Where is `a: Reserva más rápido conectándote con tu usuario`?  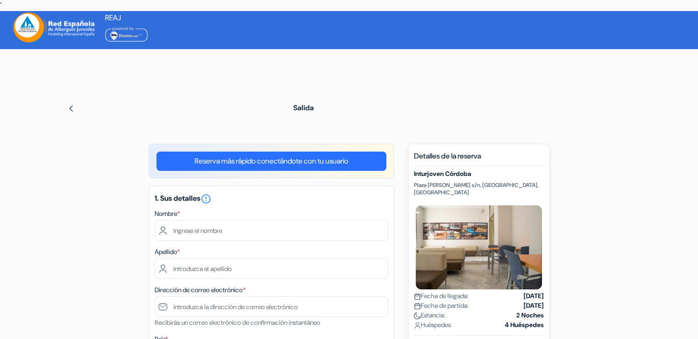 a: Reserva más rápido conectándote con tu usuario is located at coordinates (271, 161).